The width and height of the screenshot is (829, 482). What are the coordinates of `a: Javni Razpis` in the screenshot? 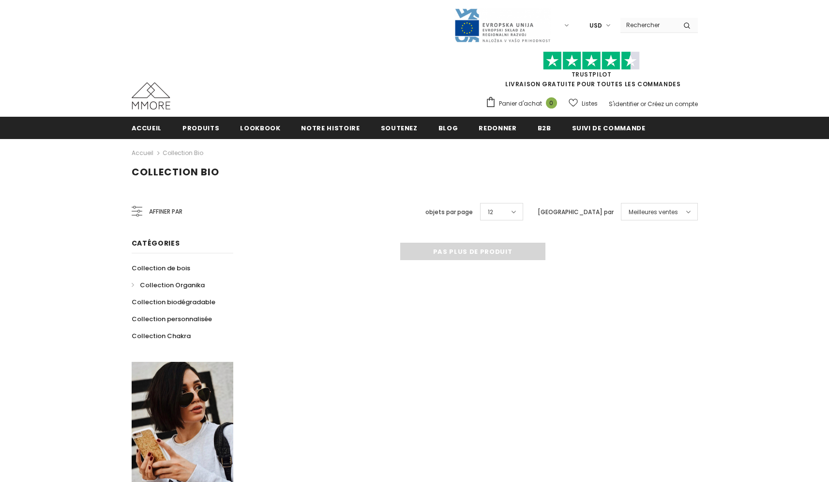 It's located at (503, 25).